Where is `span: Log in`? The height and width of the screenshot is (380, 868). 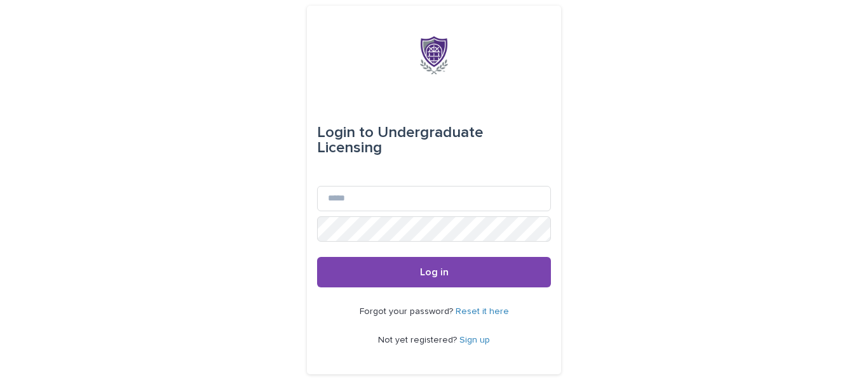 span: Log in is located at coordinates (434, 272).